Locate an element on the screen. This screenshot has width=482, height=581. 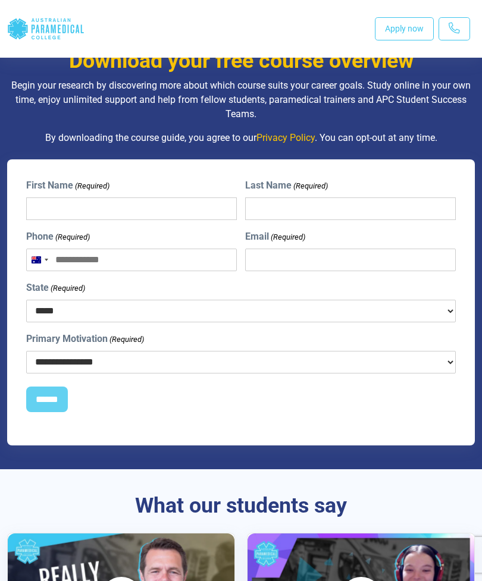
label: Primary Motivation is located at coordinates (85, 339).